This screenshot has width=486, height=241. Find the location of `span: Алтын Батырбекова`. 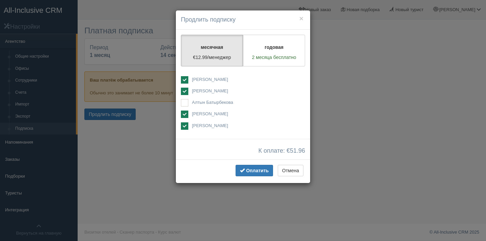

span: Алтын Батырбекова is located at coordinates (213, 102).